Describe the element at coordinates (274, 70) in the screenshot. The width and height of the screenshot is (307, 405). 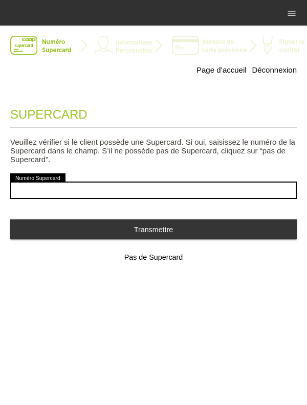
I see `a: Déconnexion` at that location.